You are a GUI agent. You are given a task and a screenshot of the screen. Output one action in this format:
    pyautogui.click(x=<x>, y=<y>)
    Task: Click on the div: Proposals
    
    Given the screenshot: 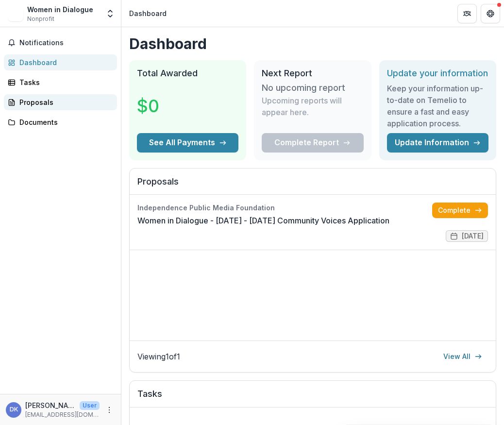 What is the action you would take?
    pyautogui.click(x=64, y=102)
    